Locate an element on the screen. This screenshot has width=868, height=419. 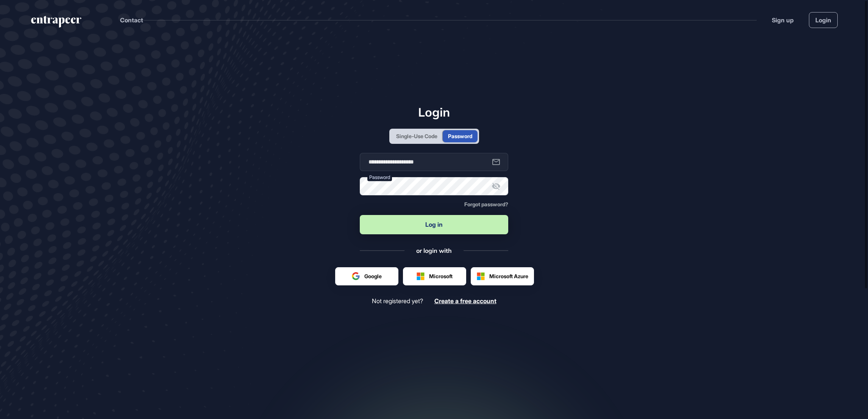
span: Not registered yet? is located at coordinates (398, 301).